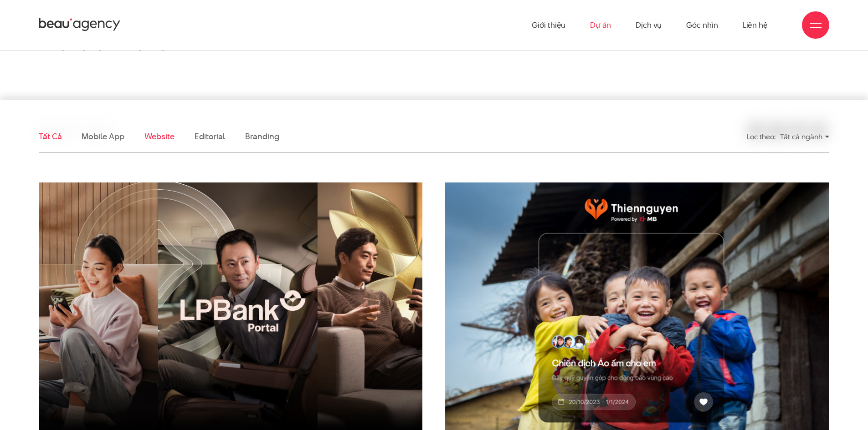  What do you see at coordinates (103, 136) in the screenshot?
I see `a: Mobile app` at bounding box center [103, 136].